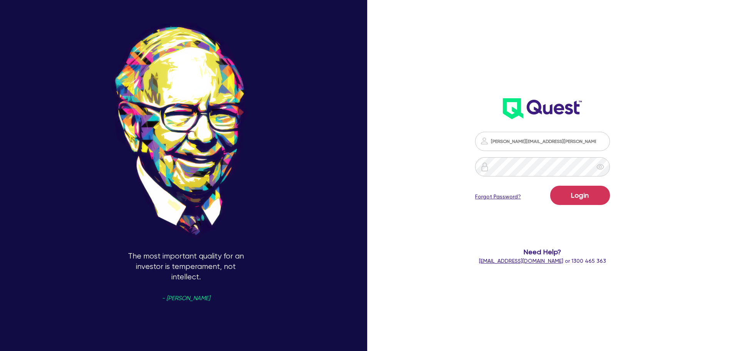  I want to click on span: or 1300 465 363, so click(542, 261).